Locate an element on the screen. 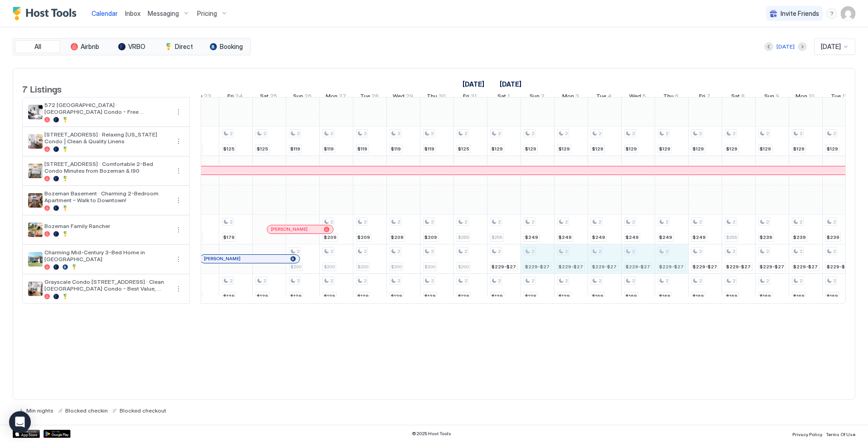 The image size is (868, 442). a: November 11, 2025 is located at coordinates (838, 97).